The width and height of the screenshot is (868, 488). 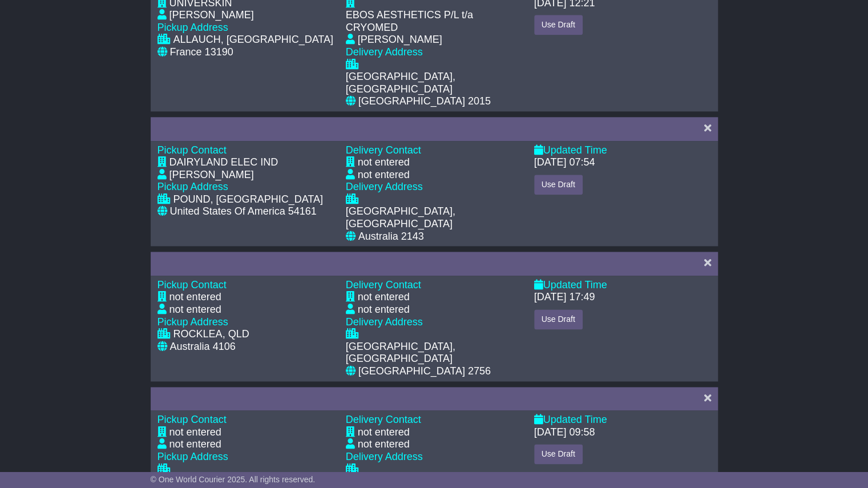 I want to click on div: France 13190, so click(x=201, y=53).